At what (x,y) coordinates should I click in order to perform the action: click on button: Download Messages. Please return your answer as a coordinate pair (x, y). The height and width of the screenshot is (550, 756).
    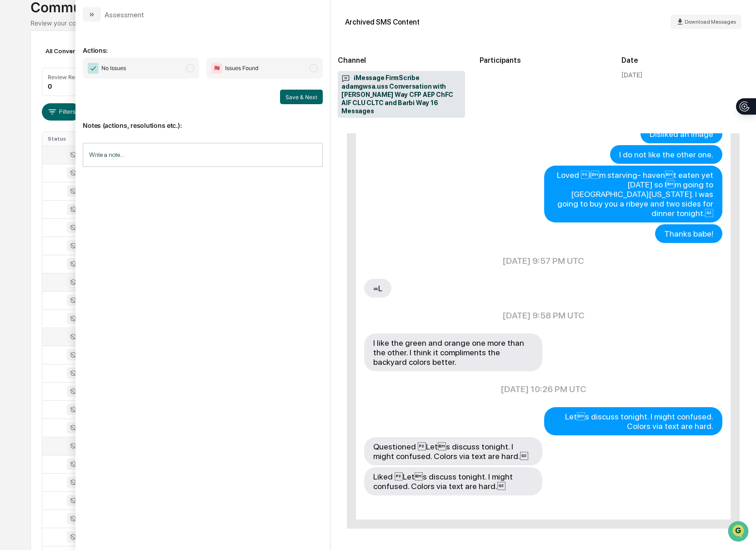
    Looking at the image, I should click on (706, 22).